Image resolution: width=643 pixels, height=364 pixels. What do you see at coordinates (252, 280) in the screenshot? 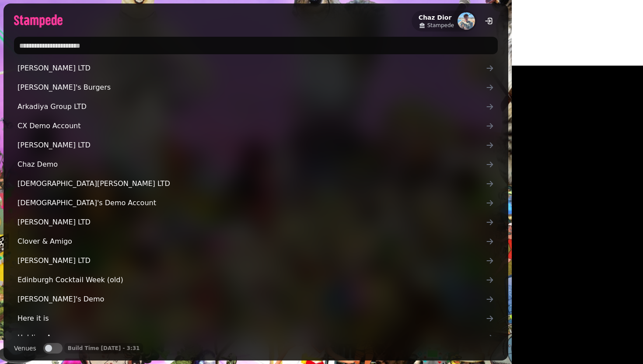
I see `span: Edinburgh Cocktail Week (old)` at bounding box center [252, 280].